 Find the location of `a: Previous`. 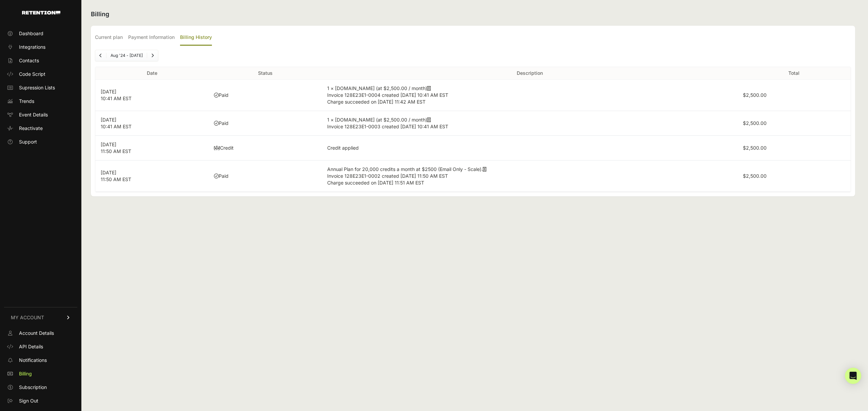

a: Previous is located at coordinates (101, 55).